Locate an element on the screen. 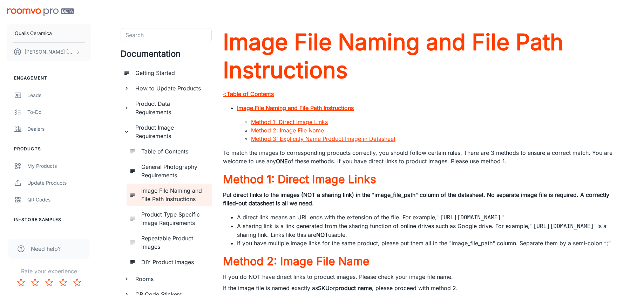 This screenshot has width=644, height=295. h6: Rooms is located at coordinates (171, 279).